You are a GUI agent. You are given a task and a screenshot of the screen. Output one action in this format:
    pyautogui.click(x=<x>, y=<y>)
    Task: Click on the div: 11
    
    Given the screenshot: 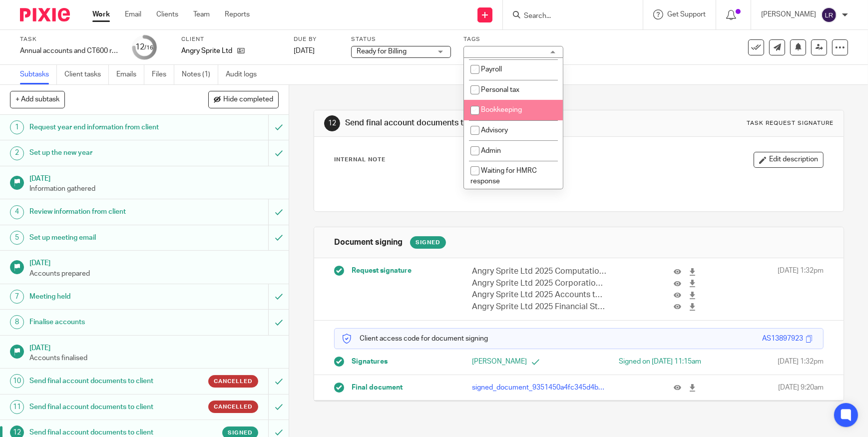 What is the action you would take?
    pyautogui.click(x=17, y=406)
    